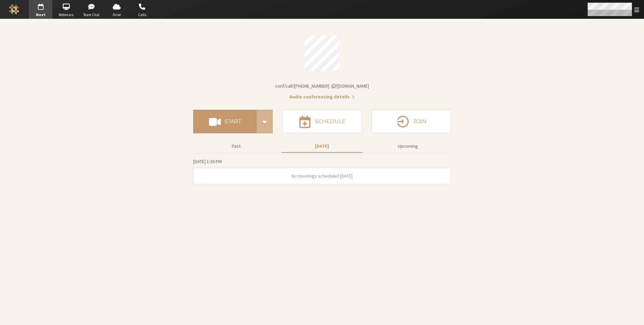 Image resolution: width=644 pixels, height=325 pixels. What do you see at coordinates (322, 171) in the screenshot?
I see `section: Today's Meetings` at bounding box center [322, 171].